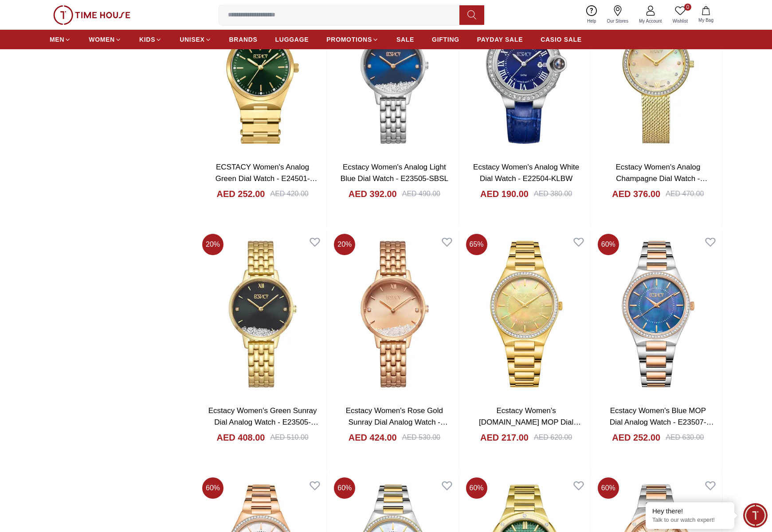  I want to click on div: AED 530.00, so click(421, 437).